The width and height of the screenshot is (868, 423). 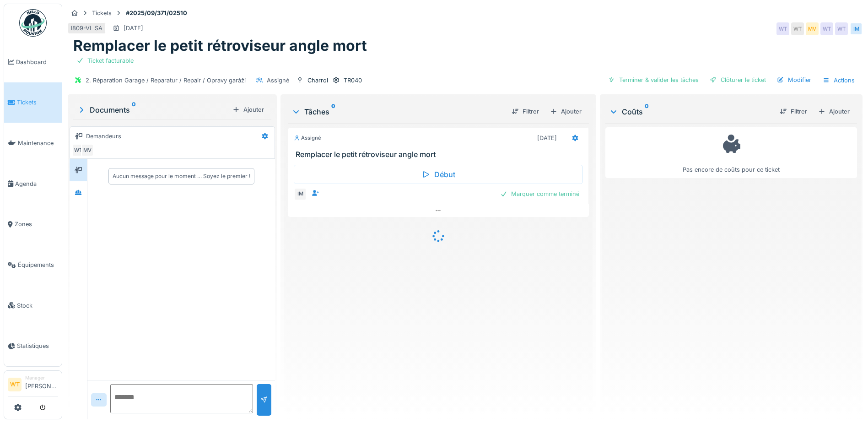 What do you see at coordinates (156, 13) in the screenshot?
I see `strong: #2025/09/371/02510` at bounding box center [156, 13].